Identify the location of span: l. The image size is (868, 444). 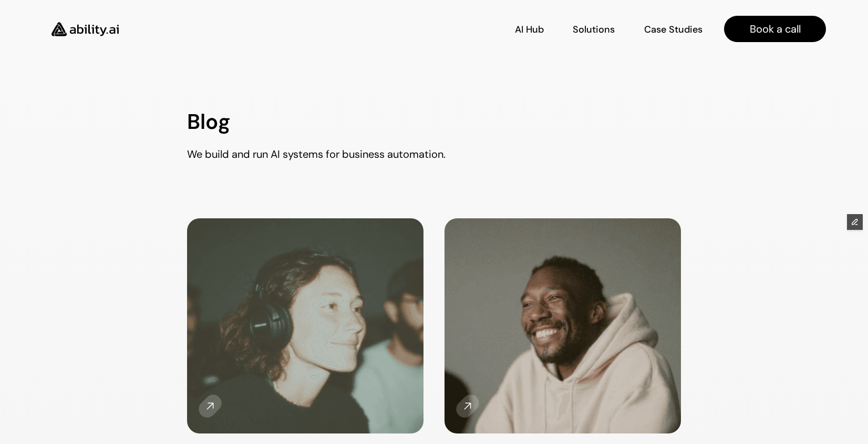
(203, 122).